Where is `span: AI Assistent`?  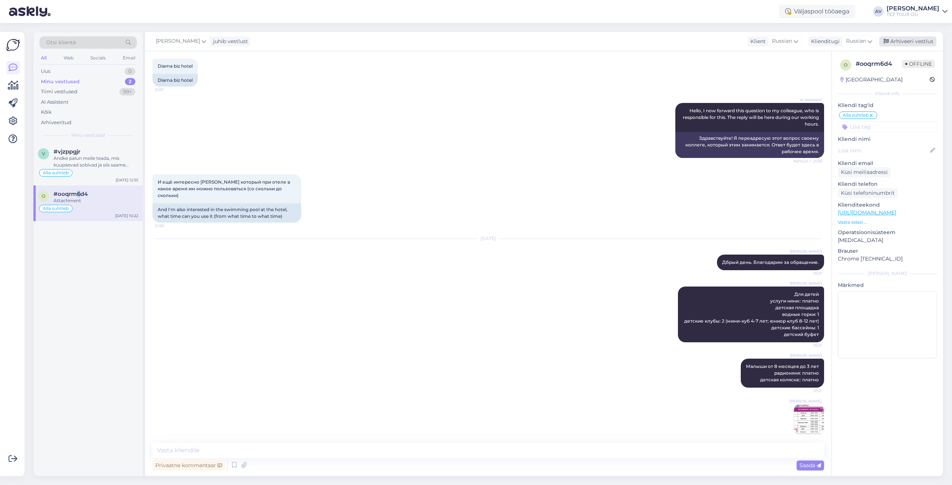
span: AI Assistent is located at coordinates (808, 100).